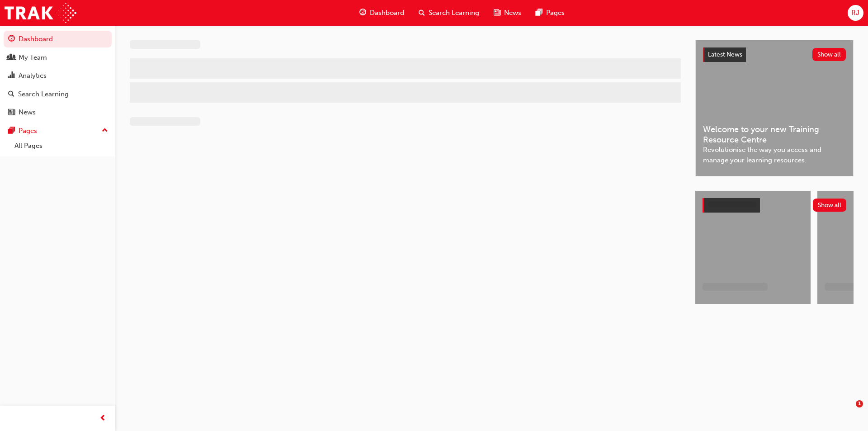 This screenshot has height=431, width=868. Describe the element at coordinates (58, 39) in the screenshot. I see `a: Dashboard` at that location.